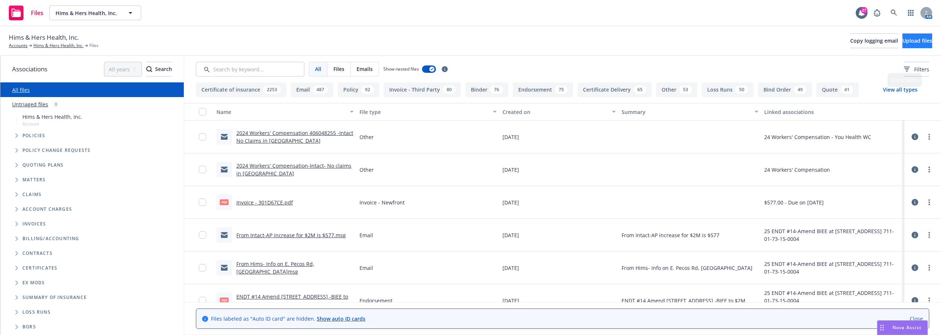 Image resolution: width=941 pixels, height=335 pixels. What do you see at coordinates (92, 171) in the screenshot?
I see `div: Tree Example` at bounding box center [92, 171].